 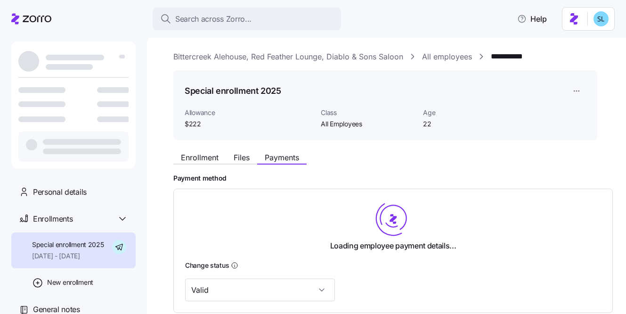 I want to click on a: All employees, so click(x=447, y=57).